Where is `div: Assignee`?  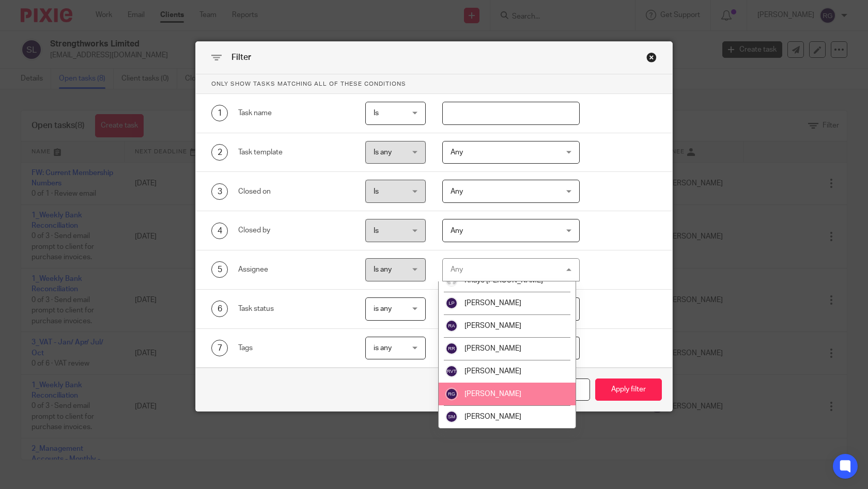
div: Assignee is located at coordinates (294, 270).